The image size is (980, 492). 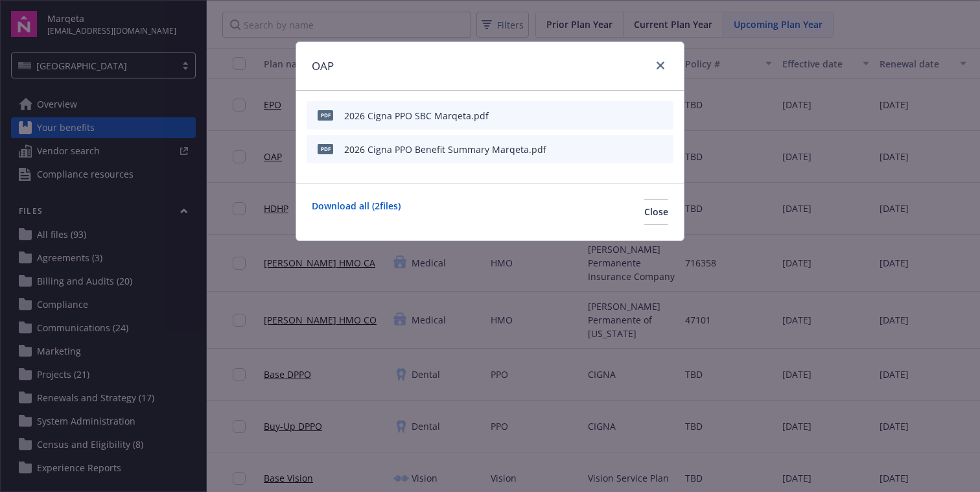 What do you see at coordinates (656, 212) in the screenshot?
I see `span: Close` at bounding box center [656, 212].